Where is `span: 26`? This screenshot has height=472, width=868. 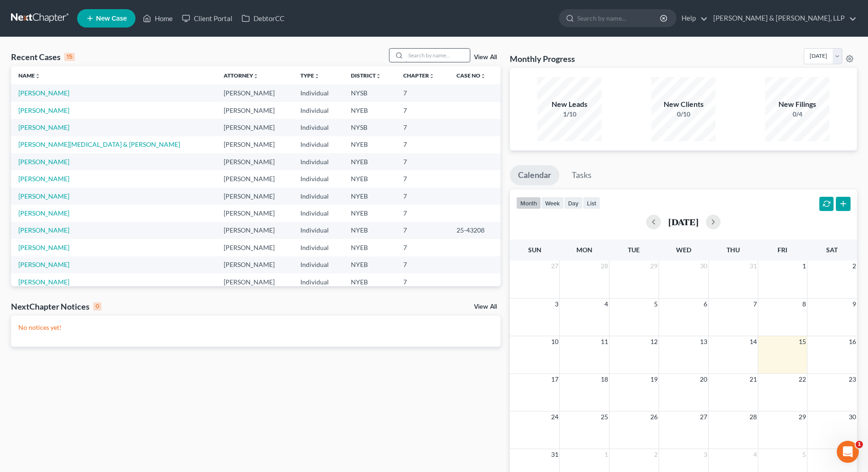
span: 26 is located at coordinates (654, 417).